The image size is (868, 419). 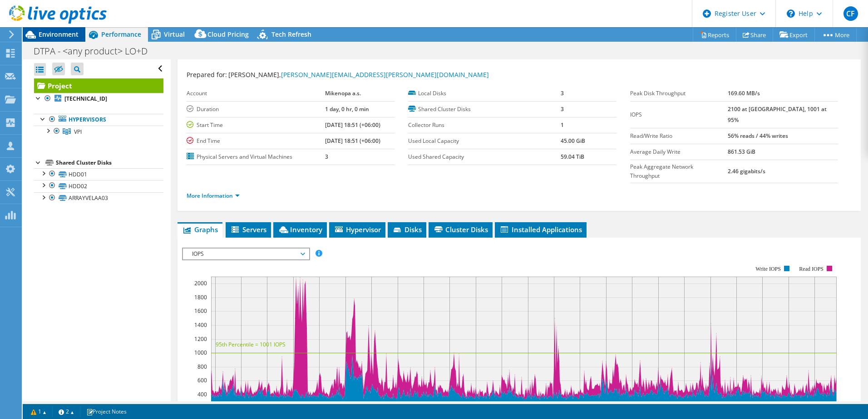 What do you see at coordinates (358, 230) in the screenshot?
I see `span: Hypervisor` at bounding box center [358, 230].